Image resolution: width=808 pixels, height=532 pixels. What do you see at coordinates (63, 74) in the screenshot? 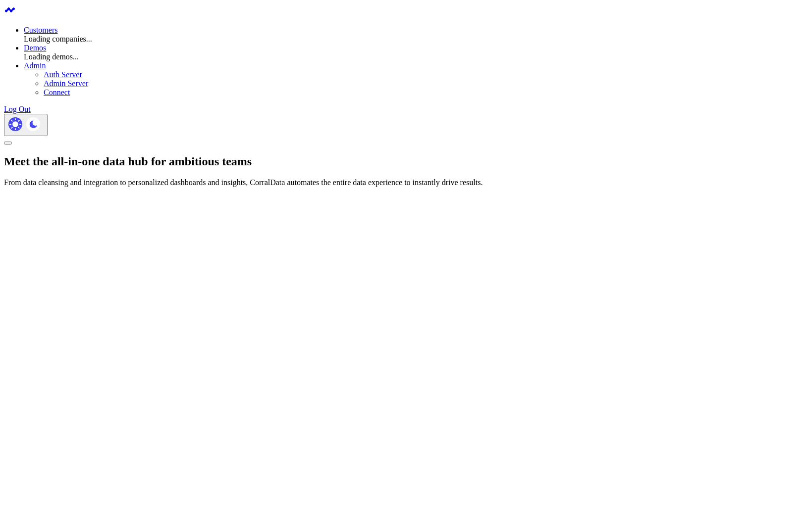
I see `a: Auth Server` at bounding box center [63, 74].